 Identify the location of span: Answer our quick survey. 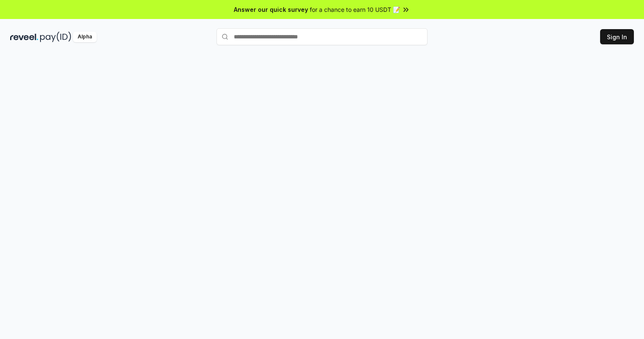
(271, 9).